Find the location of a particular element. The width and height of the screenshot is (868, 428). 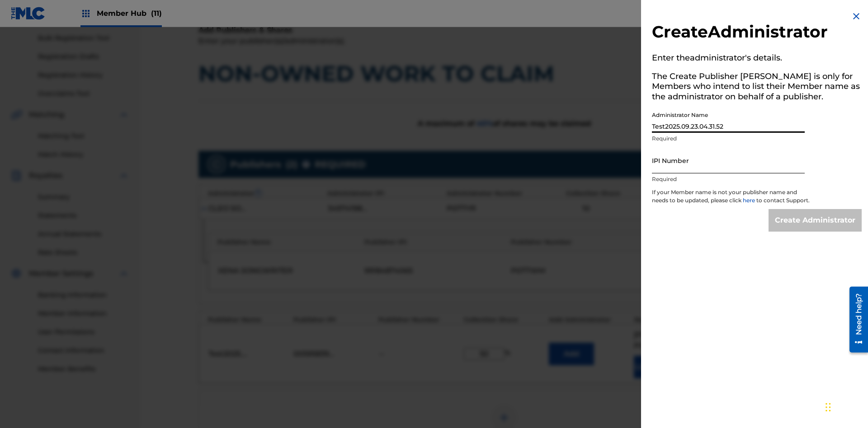

h5: Enter the administrator 's details. is located at coordinates (757, 59).